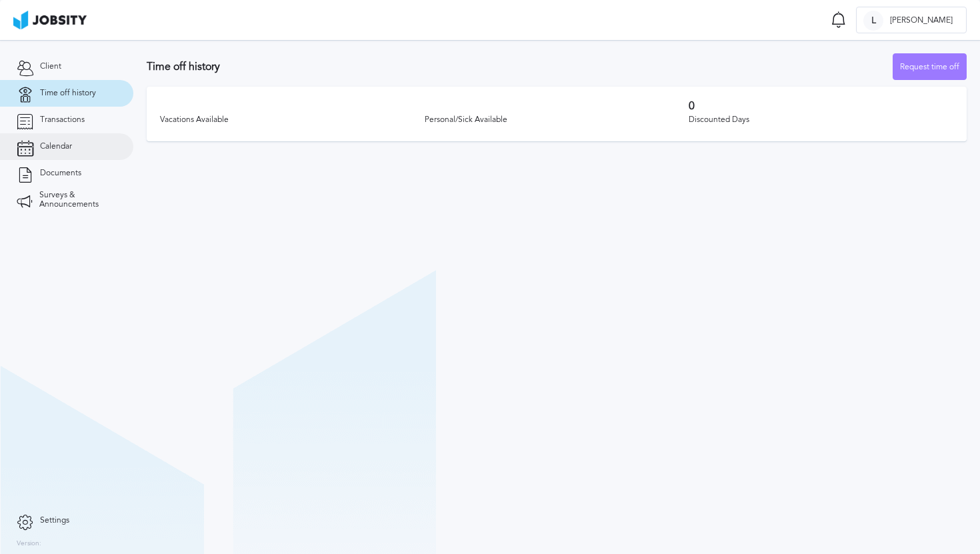  Describe the element at coordinates (56, 147) in the screenshot. I see `span: Calendar` at that location.